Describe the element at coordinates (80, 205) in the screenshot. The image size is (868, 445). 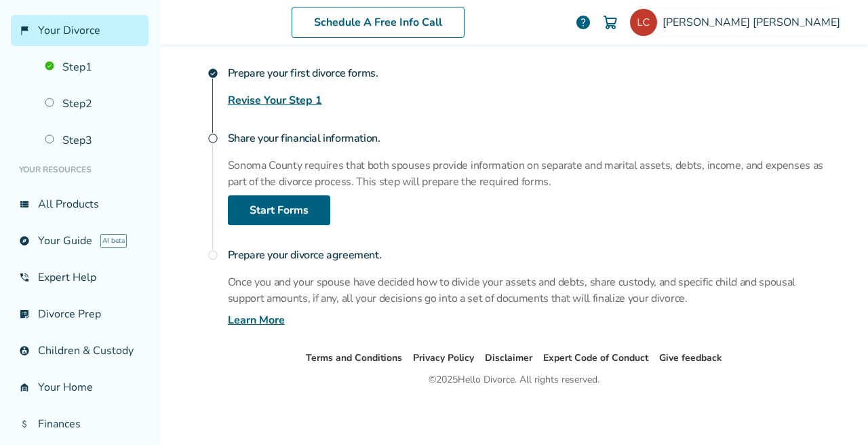
I see `a: view_listAll Products` at that location.